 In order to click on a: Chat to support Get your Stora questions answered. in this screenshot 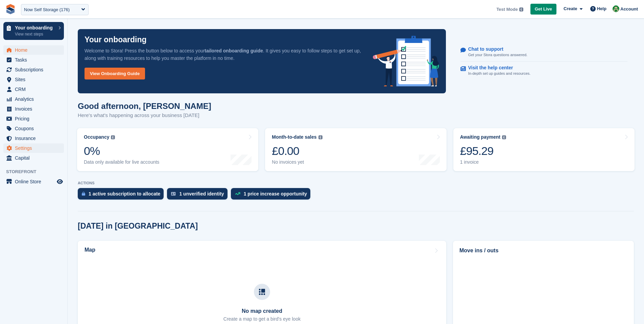, I will do `click(544, 52)`.